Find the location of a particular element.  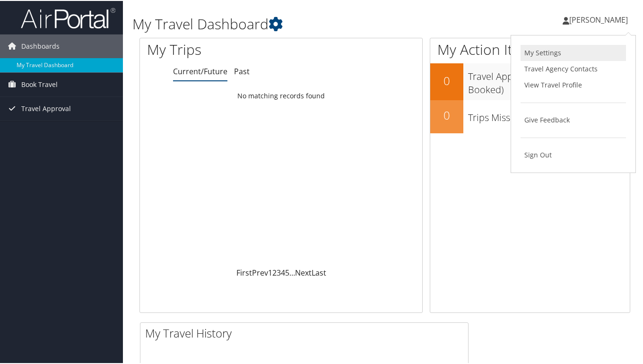

img: airportal-logo.png is located at coordinates (68, 17).